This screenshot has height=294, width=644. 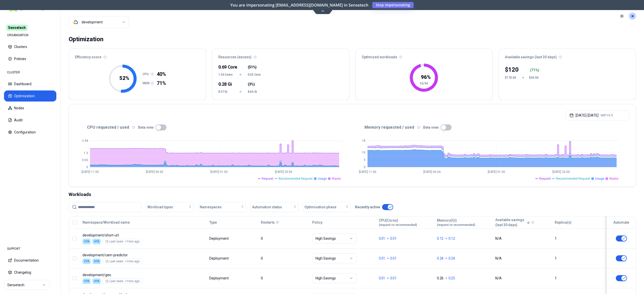 What do you see at coordinates (131, 235) in the screenshot?
I see `p: short-url` at bounding box center [131, 235].